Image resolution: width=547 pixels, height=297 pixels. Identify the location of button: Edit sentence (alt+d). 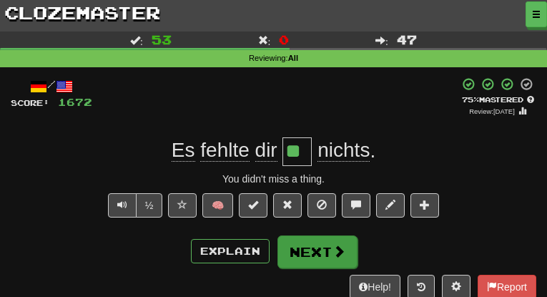
(391, 205).